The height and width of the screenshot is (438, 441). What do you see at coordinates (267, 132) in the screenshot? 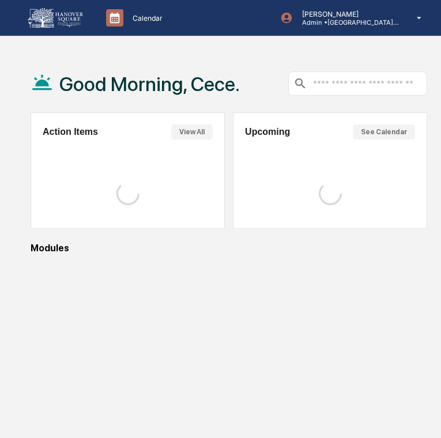
I see `h2: Upcoming` at bounding box center [267, 132].